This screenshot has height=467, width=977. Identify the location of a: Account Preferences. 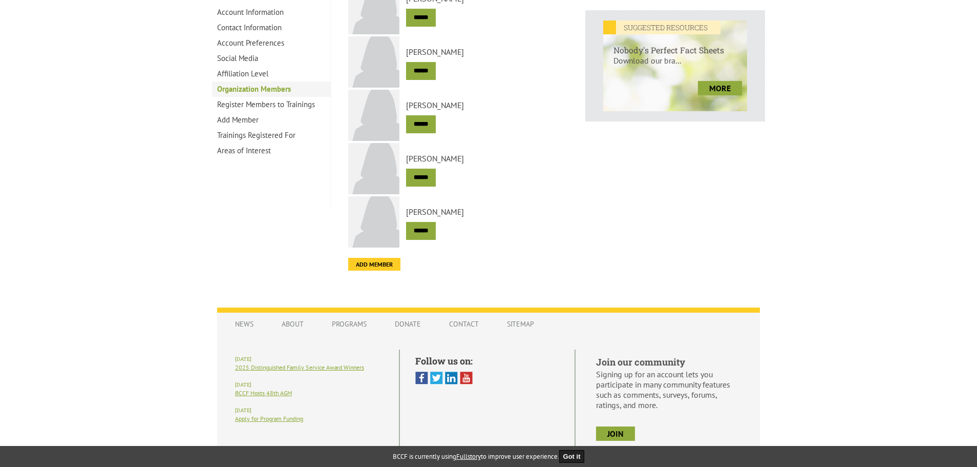
(271, 43).